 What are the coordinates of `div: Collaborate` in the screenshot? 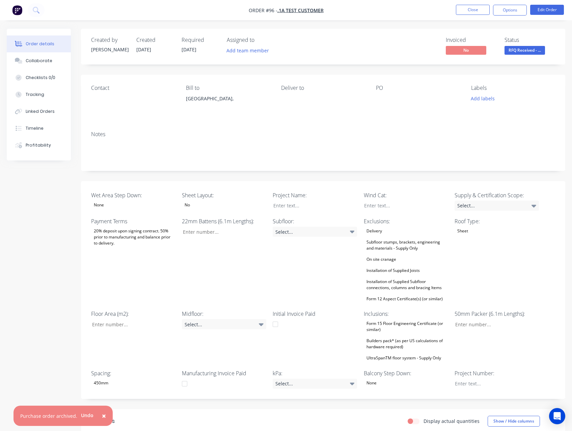 It's located at (39, 61).